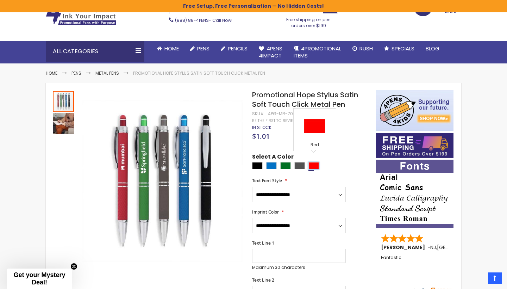  Describe the element at coordinates (317, 52) in the screenshot. I see `span: 4PROMOTIONAL ITEMS` at that location.